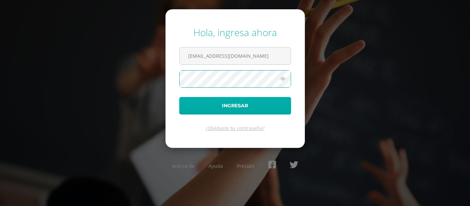 This screenshot has width=470, height=206. Describe the element at coordinates (246, 166) in the screenshot. I see `a: Presskit` at that location.